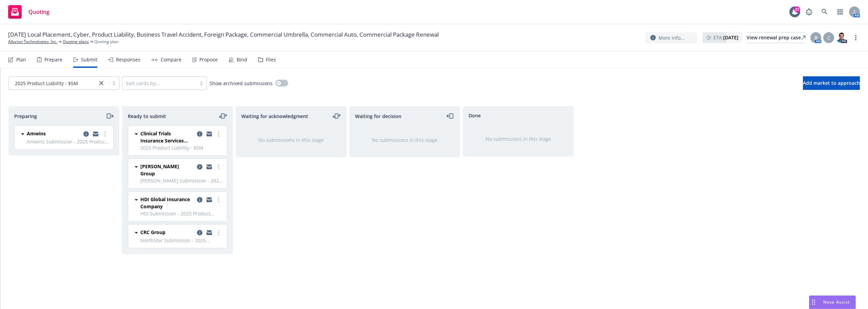 The image size is (868, 309). What do you see at coordinates (824, 12) in the screenshot?
I see `a: Search` at bounding box center [824, 12].